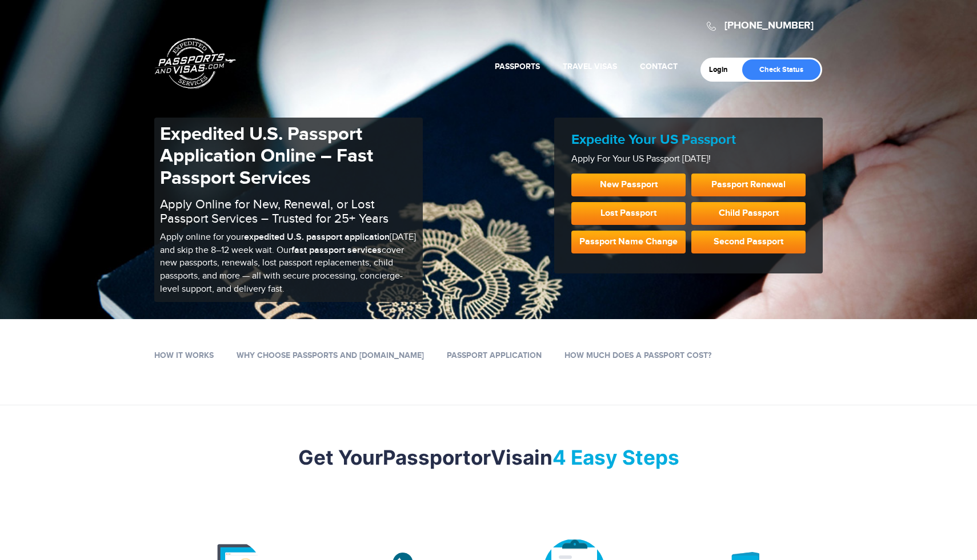 The height and width of the screenshot is (560, 977). I want to click on h1: Expedited U.S. Passport Application Online – Fast Passport Services, so click(289, 156).